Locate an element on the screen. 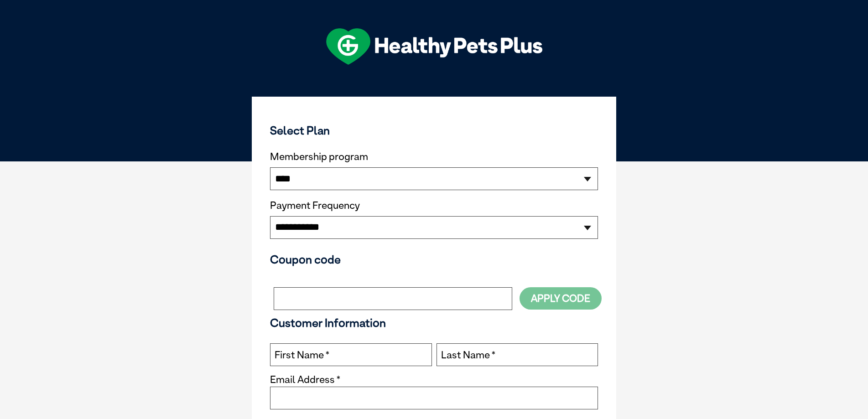  label: Email Address * is located at coordinates (305, 379).